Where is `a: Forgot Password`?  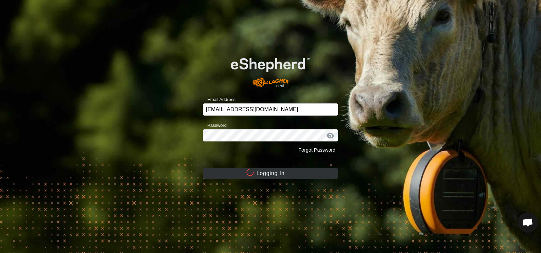 a: Forgot Password is located at coordinates (316, 150).